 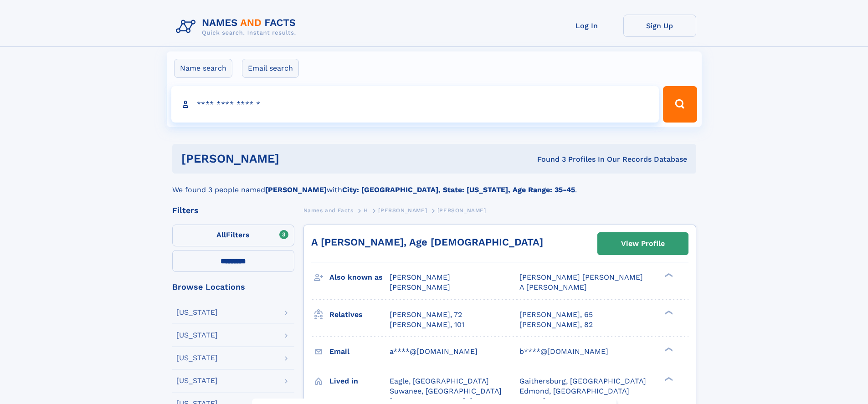 I want to click on div: Found 3 Profiles In Our Records Database, so click(x=548, y=160).